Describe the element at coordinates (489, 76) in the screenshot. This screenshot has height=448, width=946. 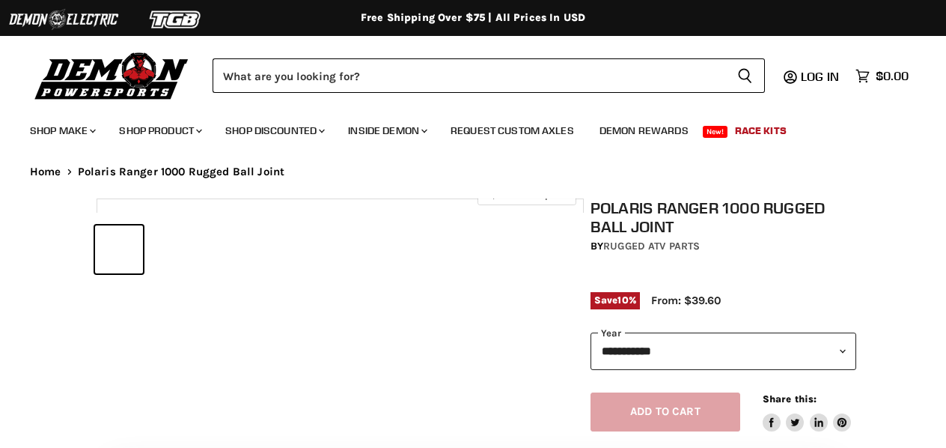
I see `form: Product` at that location.